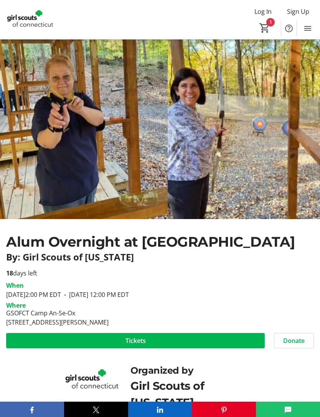 The width and height of the screenshot is (320, 417). I want to click on button: Log In, so click(263, 12).